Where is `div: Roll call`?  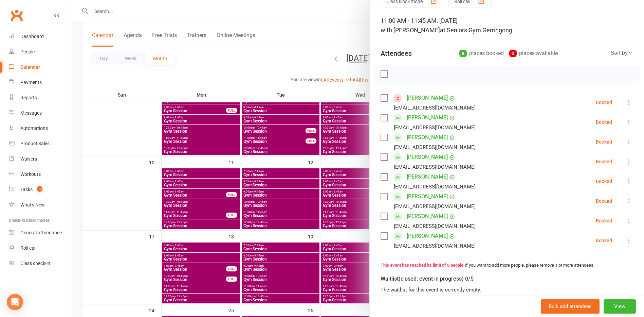
div: Roll call is located at coordinates (28, 248).